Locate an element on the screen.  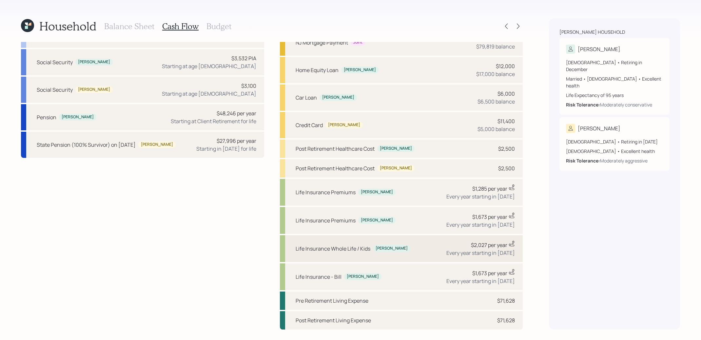
div: Pre Retirement Living Expense is located at coordinates (332, 301).